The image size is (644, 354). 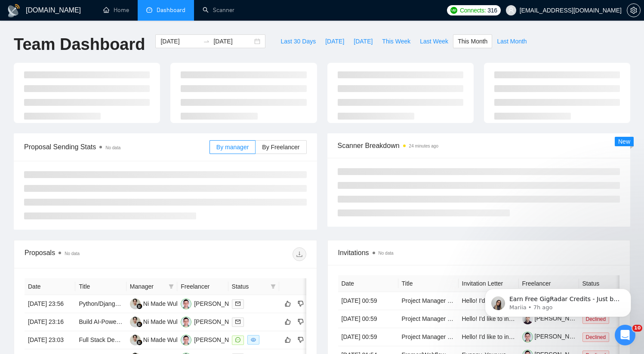 I want to click on div: message notification from Mariia, 7h ago. Earn Free GigRadar Credits - Just by Sharing Your Story..., so click(x=86, y=32).